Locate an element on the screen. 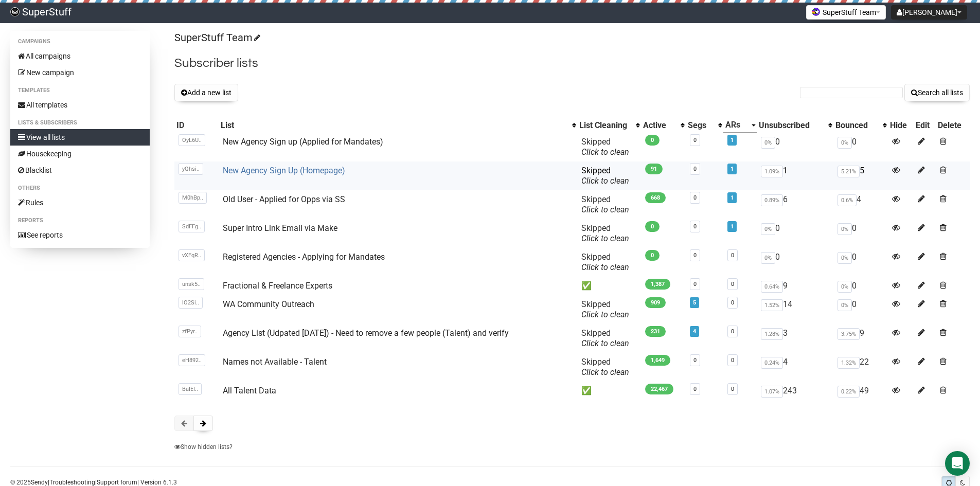 Image resolution: width=980 pixels, height=486 pixels. span: 91 is located at coordinates (654, 168).